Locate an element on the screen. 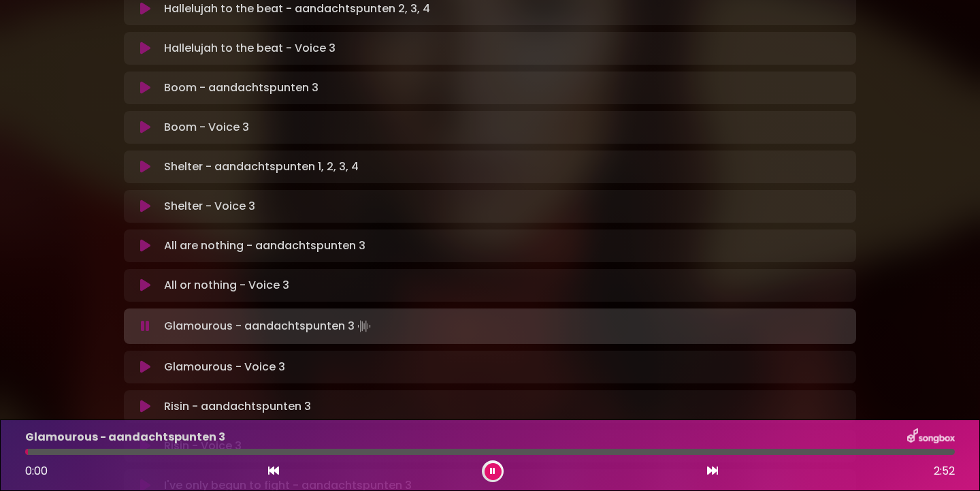 The height and width of the screenshot is (491, 980). p: Hallelujah to the beat - Voice 3 is located at coordinates (250, 49).